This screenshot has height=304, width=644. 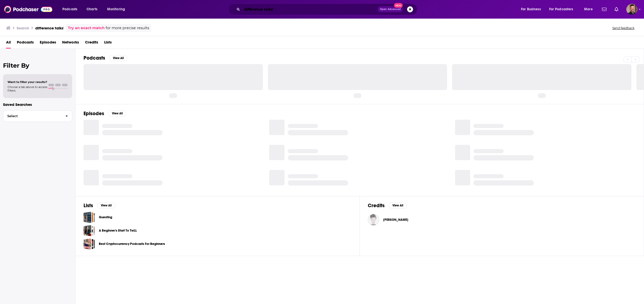 What do you see at coordinates (89, 230) in the screenshot?
I see `span: A Beginner's Start To TwLL` at bounding box center [89, 230].